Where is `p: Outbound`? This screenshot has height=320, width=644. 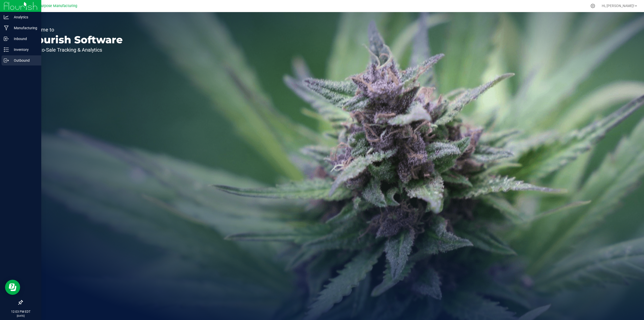 p: Outbound is located at coordinates (24, 60).